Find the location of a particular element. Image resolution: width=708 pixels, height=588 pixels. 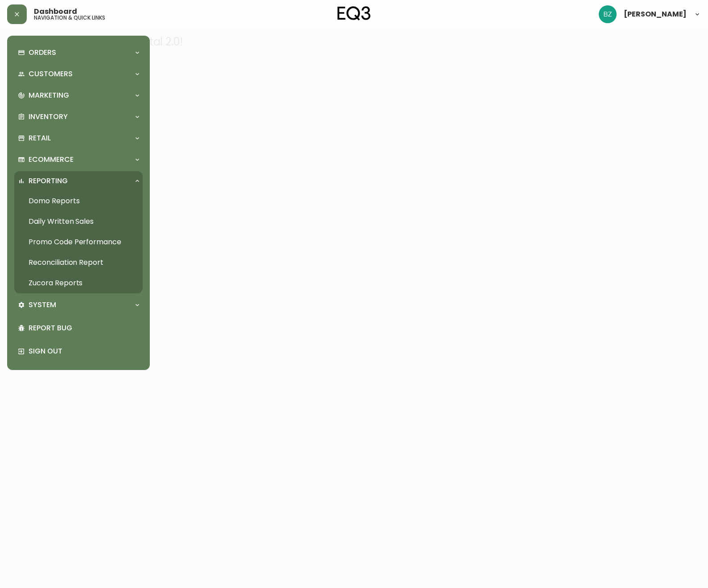

img: 603957c962080f772e6770b96f84fb5c is located at coordinates (608, 15).